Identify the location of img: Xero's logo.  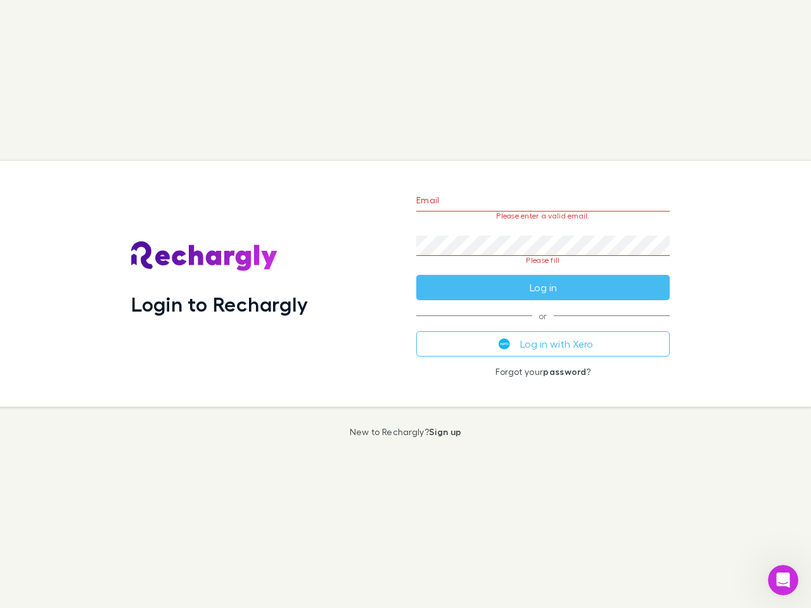
(504, 344).